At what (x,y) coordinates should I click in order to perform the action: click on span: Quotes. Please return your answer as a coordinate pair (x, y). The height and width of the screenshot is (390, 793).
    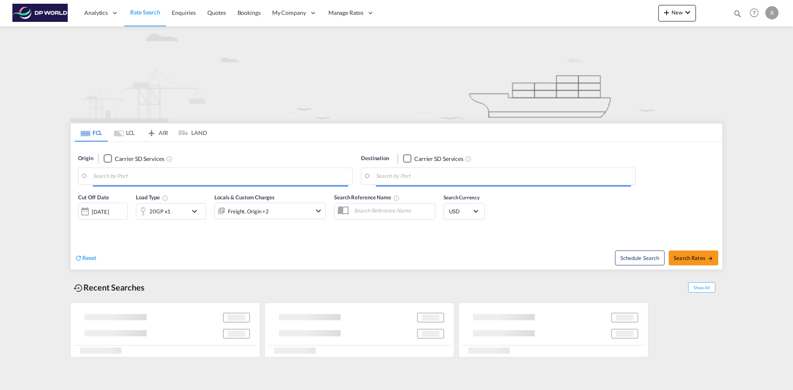
    Looking at the image, I should click on (216, 12).